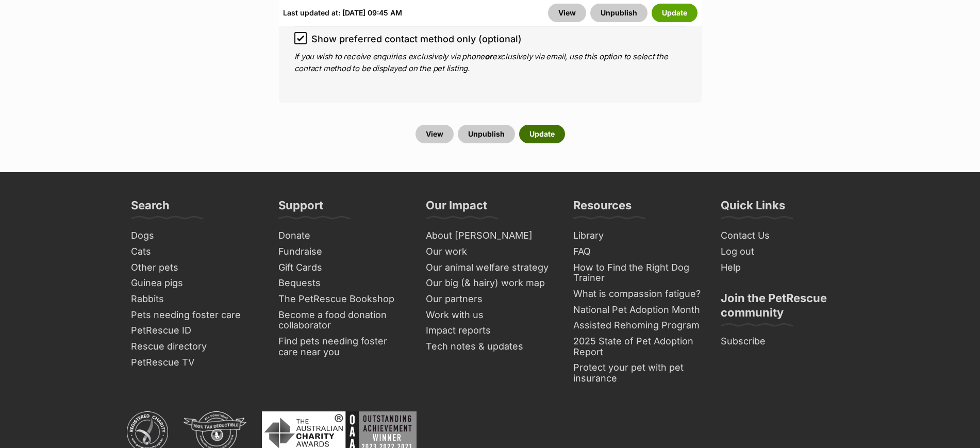 The width and height of the screenshot is (980, 448). What do you see at coordinates (637, 251) in the screenshot?
I see `a: FAQ` at bounding box center [637, 251].